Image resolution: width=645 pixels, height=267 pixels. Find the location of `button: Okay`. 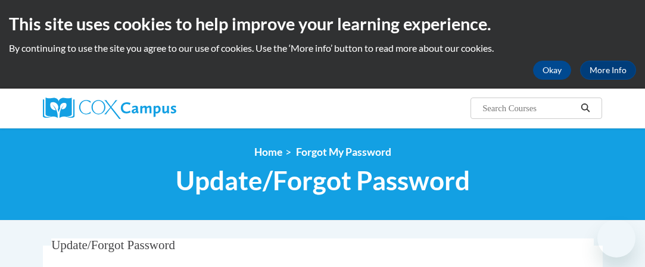

button: Okay is located at coordinates (552, 70).